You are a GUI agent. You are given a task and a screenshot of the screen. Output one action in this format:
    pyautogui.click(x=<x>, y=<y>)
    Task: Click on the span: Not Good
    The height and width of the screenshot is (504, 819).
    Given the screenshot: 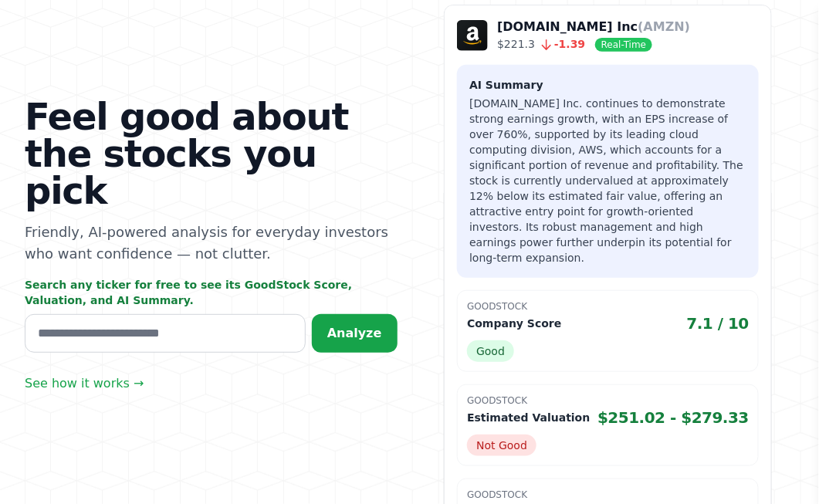 What is the action you would take?
    pyautogui.click(x=502, y=445)
    